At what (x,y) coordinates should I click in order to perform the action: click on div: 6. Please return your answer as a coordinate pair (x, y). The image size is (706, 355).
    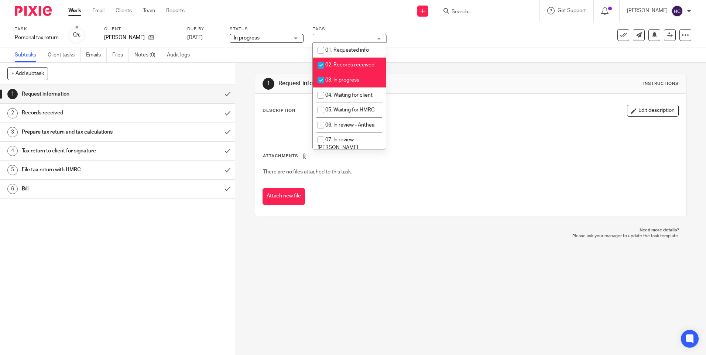
    Looking at the image, I should click on (13, 189).